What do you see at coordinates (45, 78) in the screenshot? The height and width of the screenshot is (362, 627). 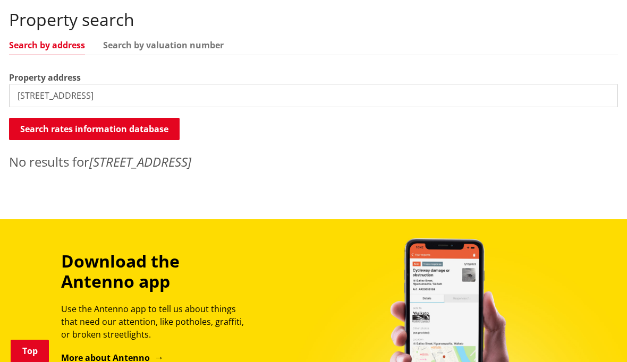 I see `label: Property address` at bounding box center [45, 78].